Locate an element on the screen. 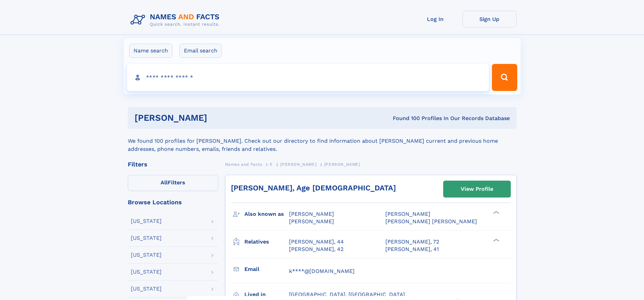 This screenshot has height=300, width=644. a: Names and Facts is located at coordinates (244, 164).